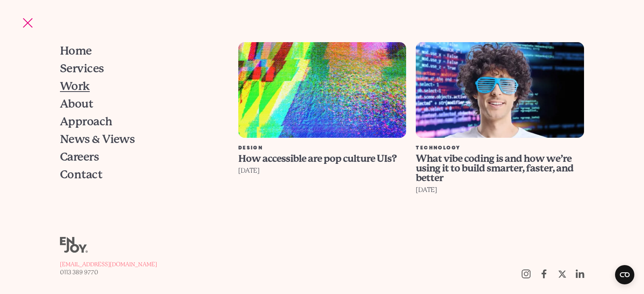 This screenshot has width=644, height=294. I want to click on a: Work, so click(138, 86).